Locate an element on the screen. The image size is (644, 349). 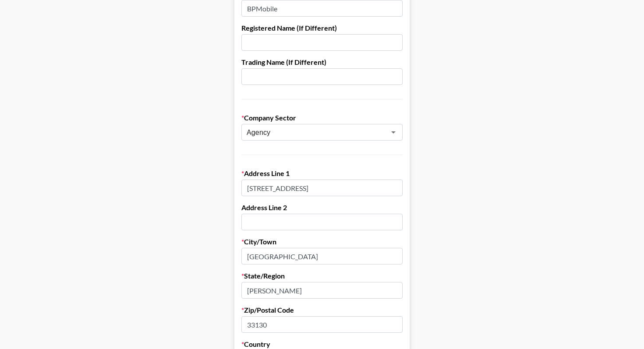
label: Registered Name (If Different) is located at coordinates (322, 28).